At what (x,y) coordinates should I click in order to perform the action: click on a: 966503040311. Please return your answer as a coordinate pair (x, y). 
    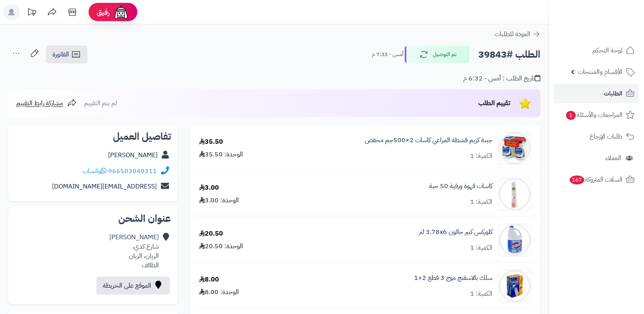
    Looking at the image, I should click on (133, 171).